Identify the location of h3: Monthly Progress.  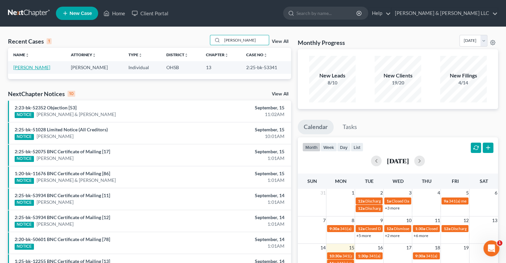
(321, 43).